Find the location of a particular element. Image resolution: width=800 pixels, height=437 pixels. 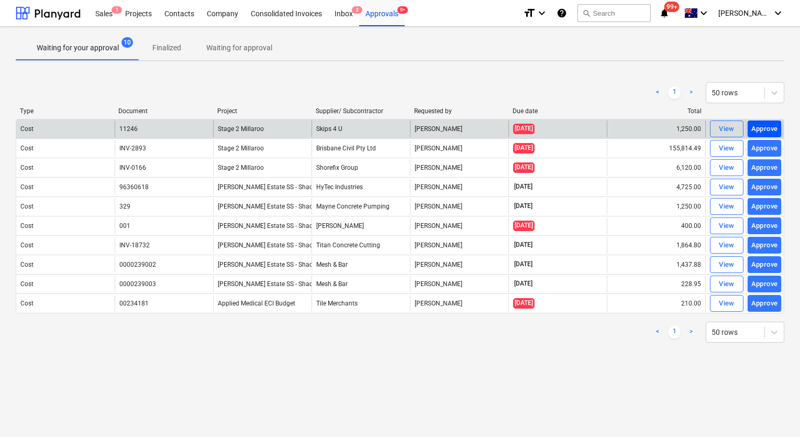

div: Mayne Concrete Pumping is located at coordinates (361, 206).